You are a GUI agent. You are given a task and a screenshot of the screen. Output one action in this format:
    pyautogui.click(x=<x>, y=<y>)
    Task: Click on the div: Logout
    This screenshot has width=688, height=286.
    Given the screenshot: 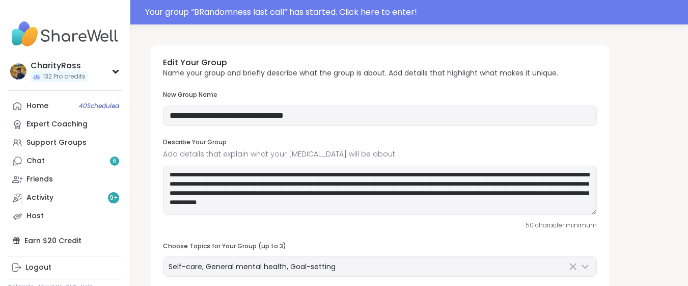 What is the action you would take?
    pyautogui.click(x=38, y=268)
    